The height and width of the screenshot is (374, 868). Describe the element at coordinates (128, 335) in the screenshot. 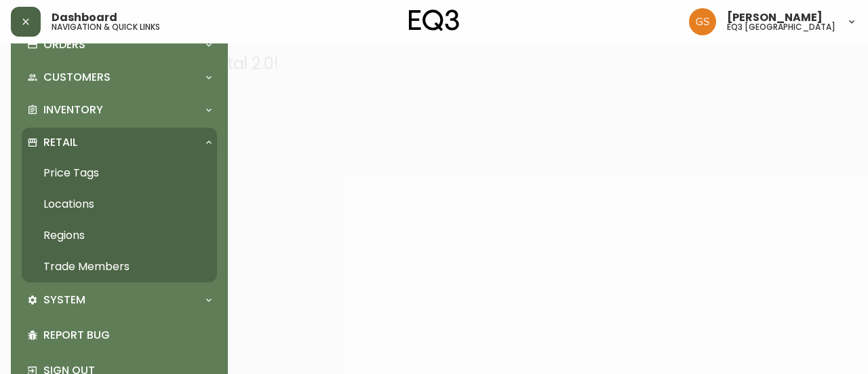

I see `p: Report Bug` at that location.